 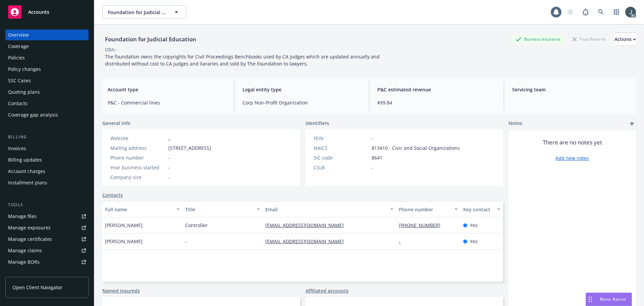 I want to click on a: Policy changes, so click(x=47, y=69).